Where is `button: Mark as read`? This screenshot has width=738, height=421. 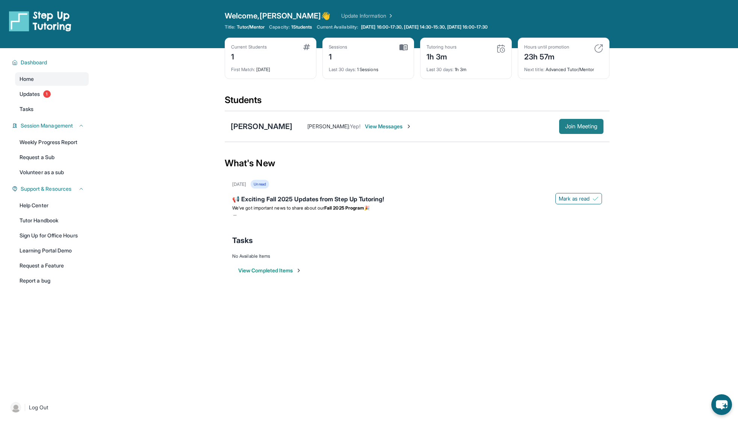 button: Mark as read is located at coordinates (579, 198).